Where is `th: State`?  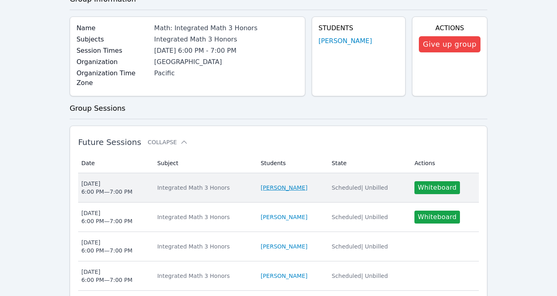 th: State is located at coordinates (369, 163).